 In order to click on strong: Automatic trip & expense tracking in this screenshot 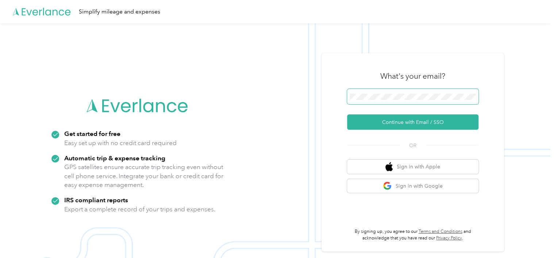, I will do `click(115, 158)`.